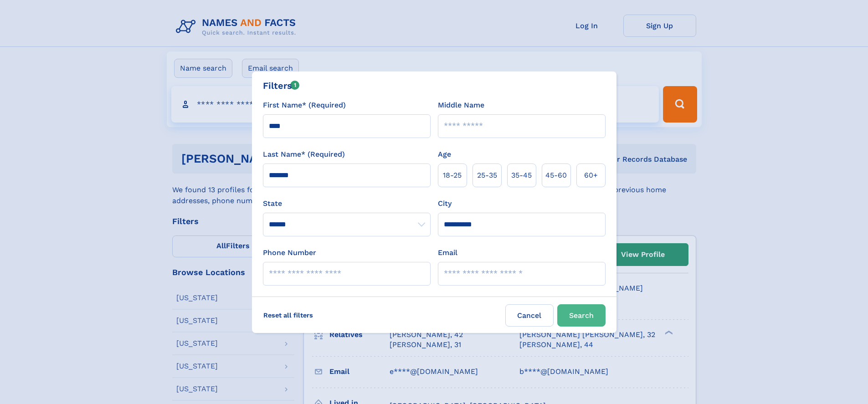  What do you see at coordinates (445, 204) in the screenshot?
I see `label: City` at bounding box center [445, 204].